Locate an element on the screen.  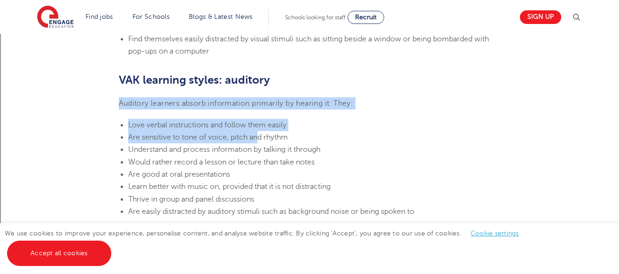
a: Cookie settings is located at coordinates (494, 233).